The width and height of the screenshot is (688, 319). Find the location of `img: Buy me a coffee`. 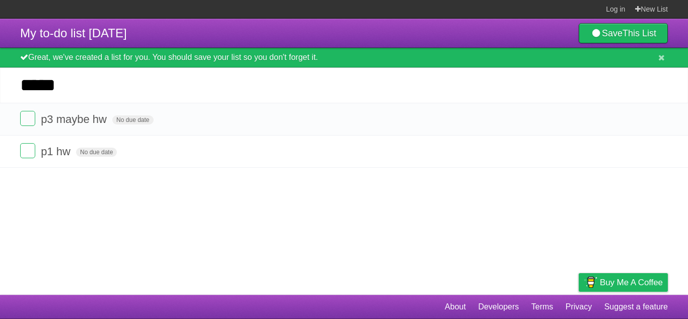

img: Buy me a coffee is located at coordinates (590, 282).